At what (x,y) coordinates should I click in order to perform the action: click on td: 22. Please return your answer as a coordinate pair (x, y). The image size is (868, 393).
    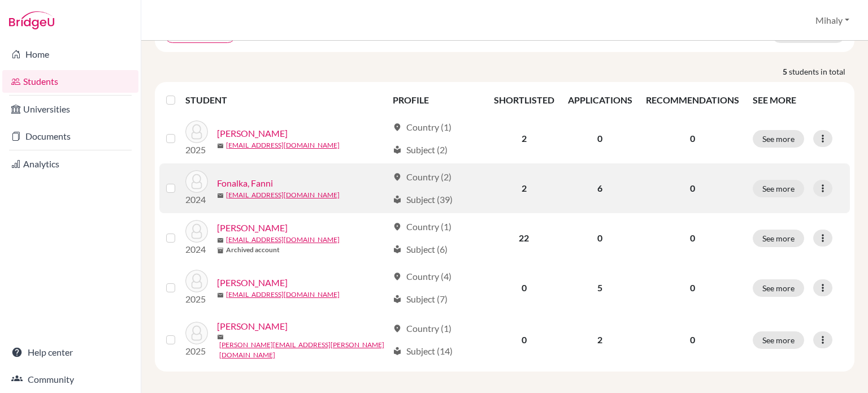
    Looking at the image, I should click on (524, 238).